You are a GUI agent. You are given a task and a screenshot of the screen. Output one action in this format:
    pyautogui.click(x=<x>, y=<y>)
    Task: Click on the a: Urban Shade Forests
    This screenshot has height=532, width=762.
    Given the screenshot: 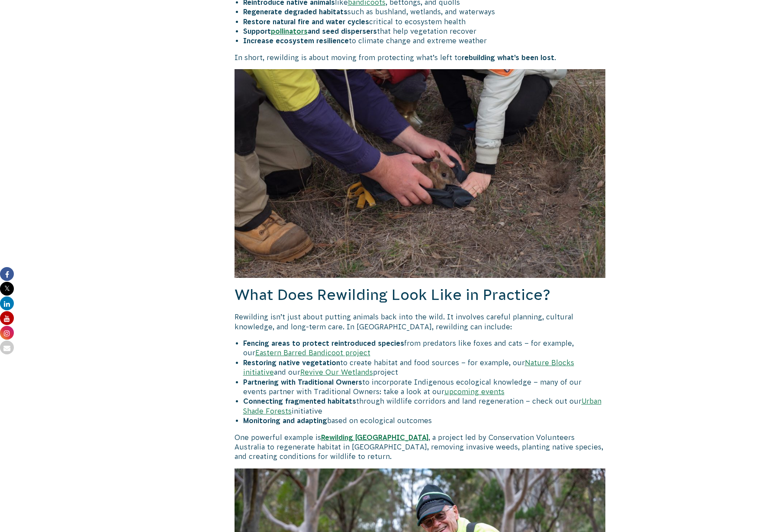 What is the action you would take?
    pyautogui.click(x=422, y=406)
    